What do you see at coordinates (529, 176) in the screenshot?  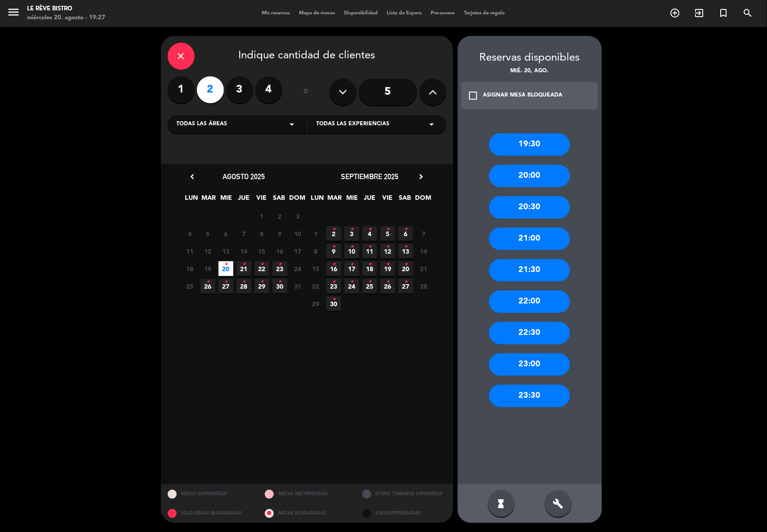 I see `div: 20:00` at bounding box center [529, 176].